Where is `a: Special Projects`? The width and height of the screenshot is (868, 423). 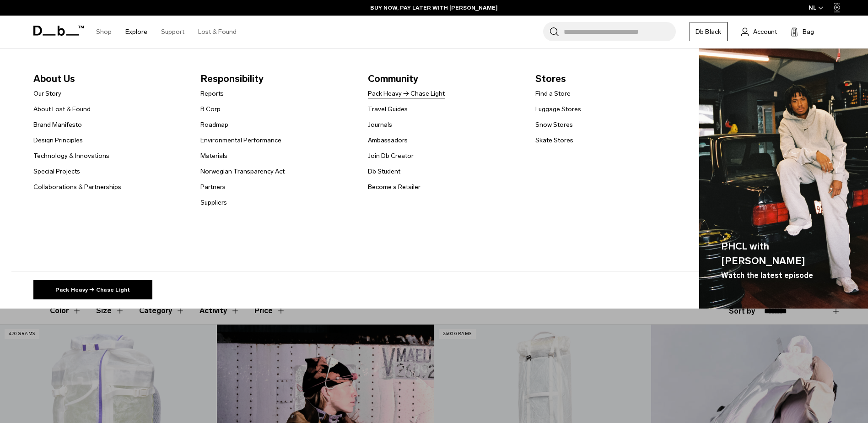 a: Special Projects is located at coordinates (57, 171).